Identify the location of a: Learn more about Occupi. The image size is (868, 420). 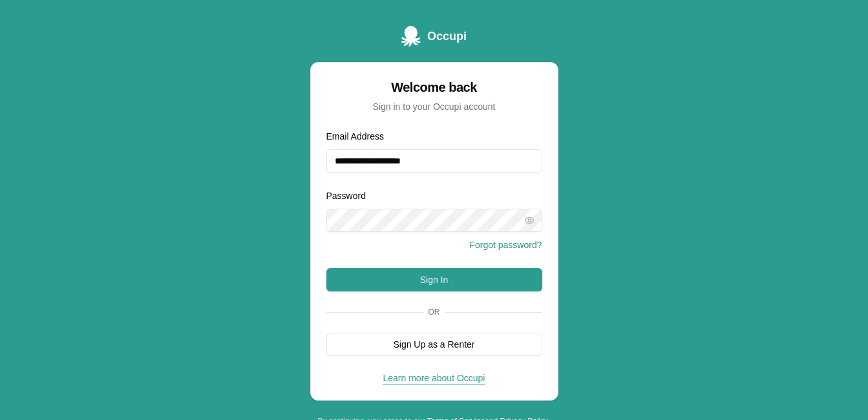
(434, 378).